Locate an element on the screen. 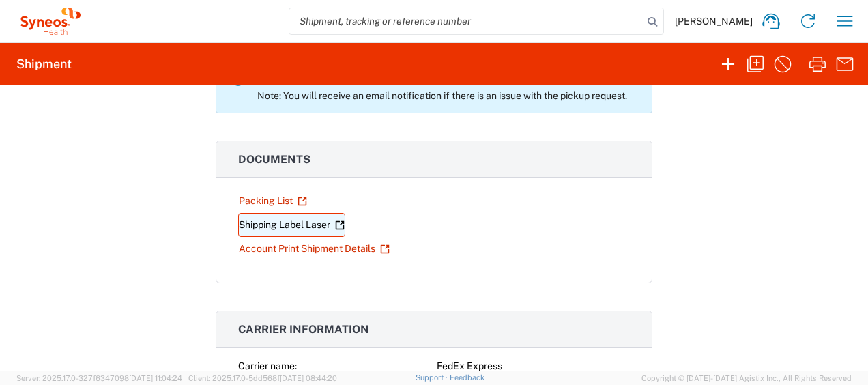 The image size is (868, 385). a: Feedback is located at coordinates (467, 378).